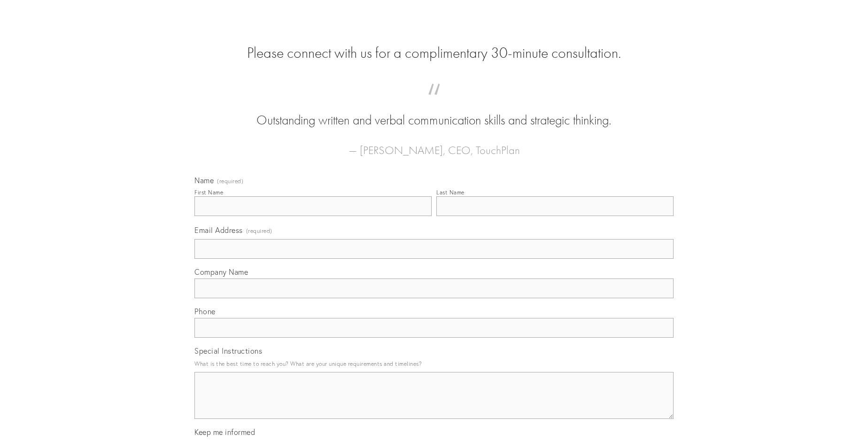  What do you see at coordinates (204, 180) in the screenshot?
I see `span: Name` at bounding box center [204, 180].